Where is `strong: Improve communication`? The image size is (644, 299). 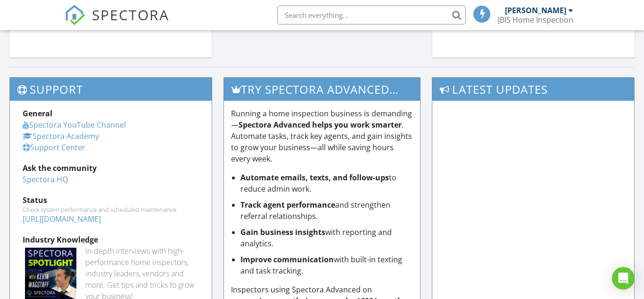 strong: Improve communication is located at coordinates (287, 259).